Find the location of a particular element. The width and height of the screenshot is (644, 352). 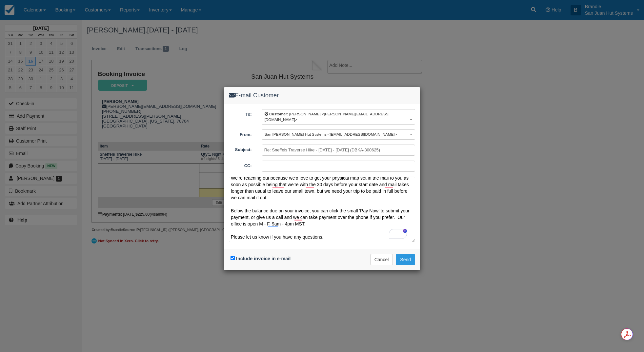

label: Include invoice in e-mail is located at coordinates (263, 259).